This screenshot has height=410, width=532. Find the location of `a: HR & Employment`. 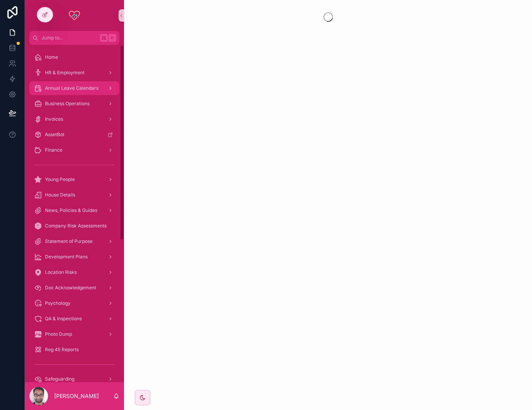

a: HR & Employment is located at coordinates (75, 73).